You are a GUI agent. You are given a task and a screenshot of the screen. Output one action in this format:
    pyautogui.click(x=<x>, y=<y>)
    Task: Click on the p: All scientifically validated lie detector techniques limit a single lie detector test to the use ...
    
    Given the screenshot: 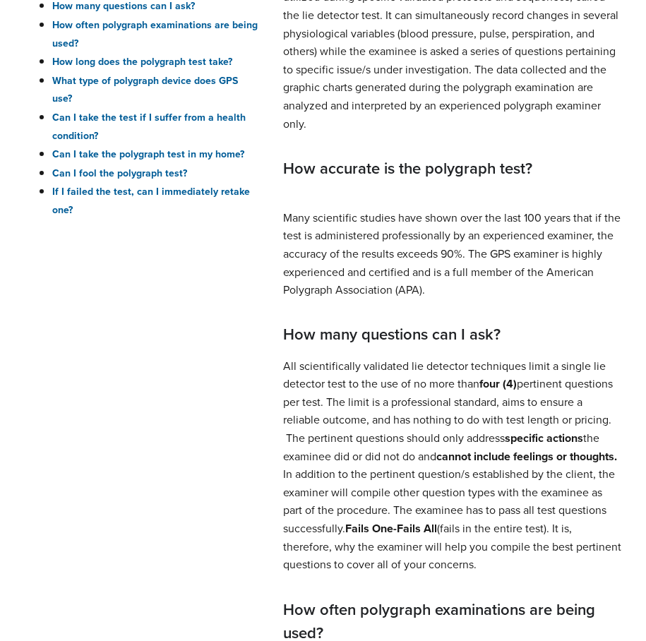 What is the action you would take?
    pyautogui.click(x=452, y=465)
    